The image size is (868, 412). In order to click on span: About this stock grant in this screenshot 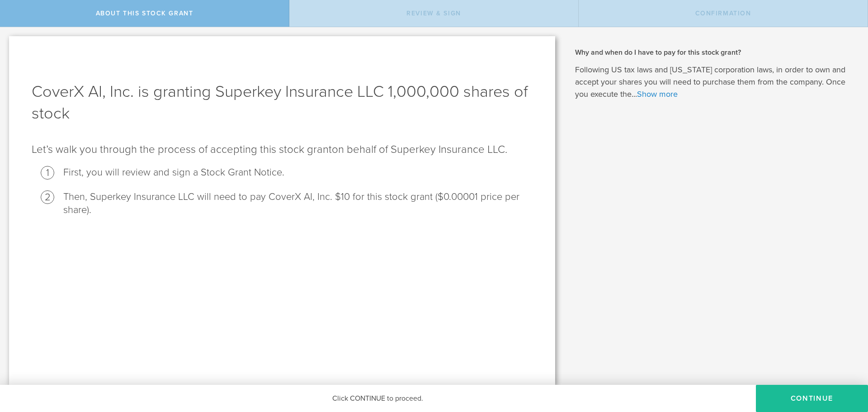, I will do `click(145, 13)`.